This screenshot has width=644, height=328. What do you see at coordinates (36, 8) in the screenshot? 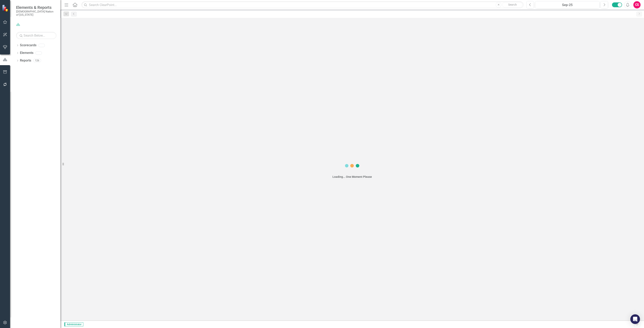
I see `span: Elements & Reports` at bounding box center [36, 8].